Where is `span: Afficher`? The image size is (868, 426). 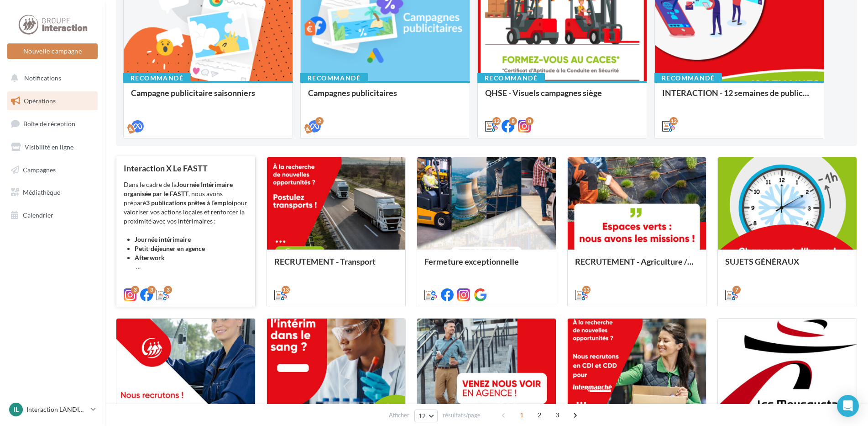 span: Afficher is located at coordinates (399, 415).